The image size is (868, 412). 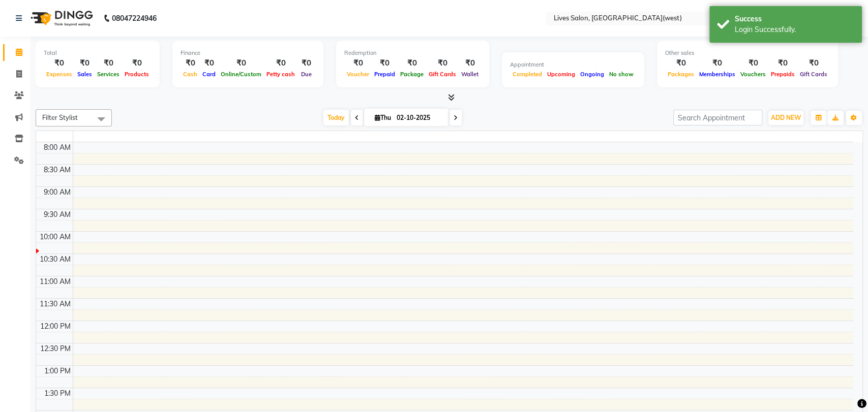 What do you see at coordinates (55, 304) in the screenshot?
I see `div: 11:30 AM` at bounding box center [55, 304].